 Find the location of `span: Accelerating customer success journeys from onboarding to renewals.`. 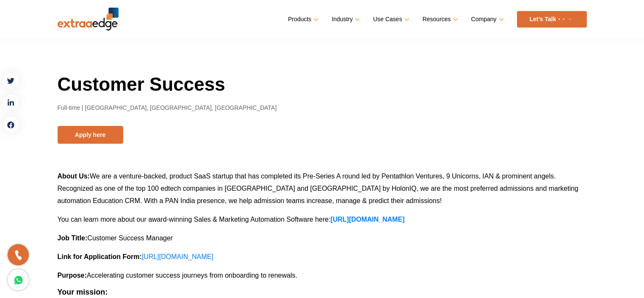

span: Accelerating customer success journeys from onboarding to renewals. is located at coordinates (192, 275).